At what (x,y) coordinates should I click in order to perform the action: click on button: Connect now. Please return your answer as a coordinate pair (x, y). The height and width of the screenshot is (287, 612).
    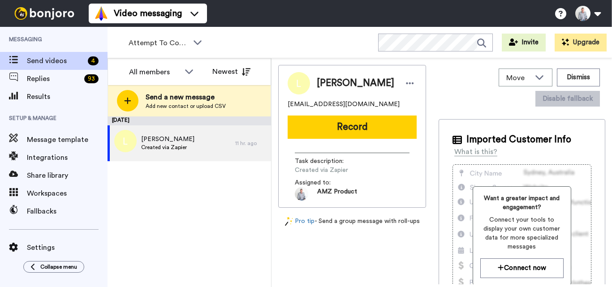
    Looking at the image, I should click on (522, 268).